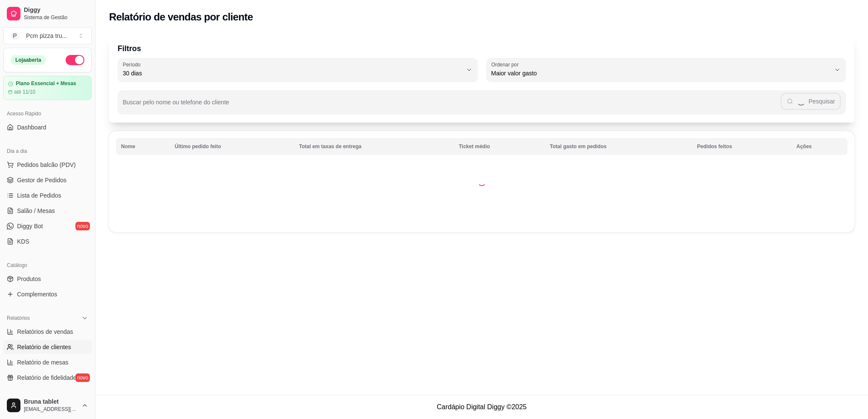  What do you see at coordinates (452, 106) in the screenshot?
I see `input: Buscar pelo nome ou telefone do cliente` at bounding box center [452, 106].